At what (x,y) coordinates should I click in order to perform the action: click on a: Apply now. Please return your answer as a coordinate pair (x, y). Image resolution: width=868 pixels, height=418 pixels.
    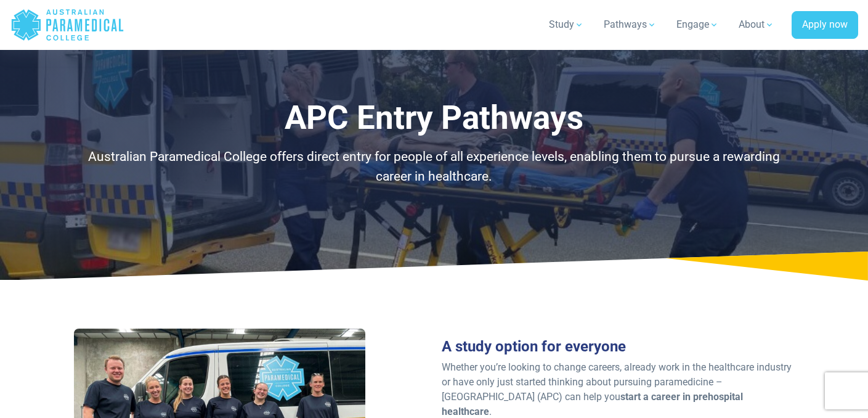
    Looking at the image, I should click on (825, 25).